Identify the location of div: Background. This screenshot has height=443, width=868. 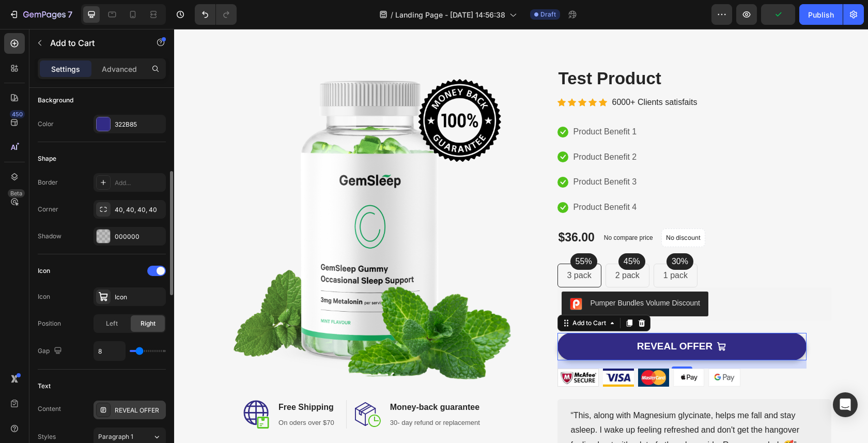
(55, 101).